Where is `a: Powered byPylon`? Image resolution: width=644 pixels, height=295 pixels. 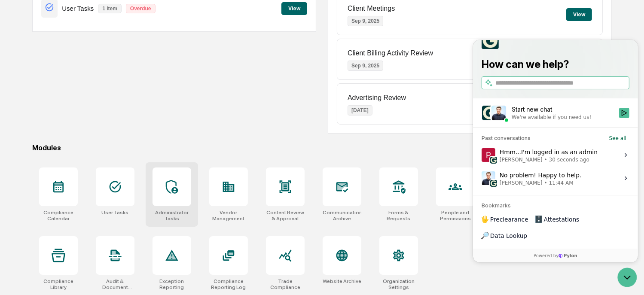
a: Powered byPylon is located at coordinates (82, 216).